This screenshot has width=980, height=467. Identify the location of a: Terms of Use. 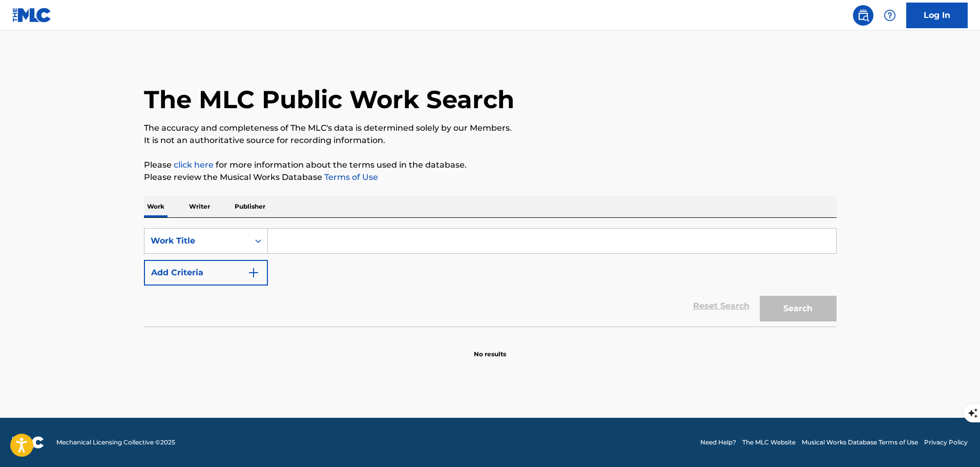
(350, 177).